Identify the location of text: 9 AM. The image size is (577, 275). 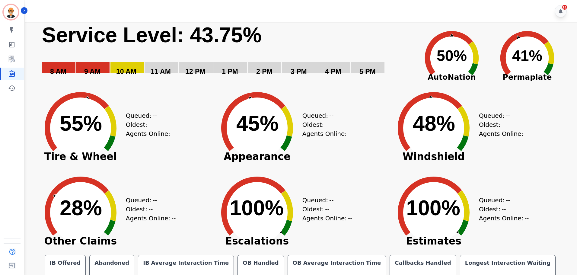
(92, 72).